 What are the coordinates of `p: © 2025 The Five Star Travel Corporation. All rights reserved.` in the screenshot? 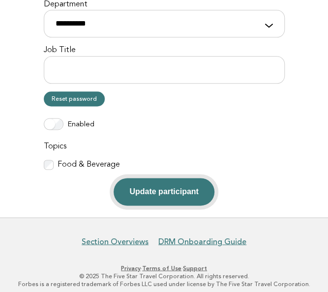 It's located at (164, 275).